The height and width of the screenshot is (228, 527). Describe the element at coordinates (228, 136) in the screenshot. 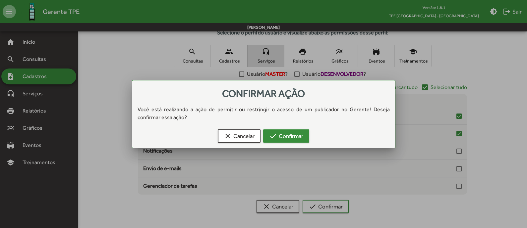

I see `mat-icon: clear` at that location.